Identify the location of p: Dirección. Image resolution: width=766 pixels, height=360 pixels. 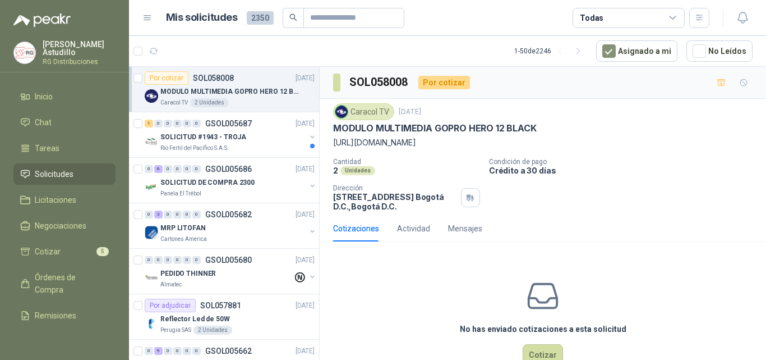
(395, 188).